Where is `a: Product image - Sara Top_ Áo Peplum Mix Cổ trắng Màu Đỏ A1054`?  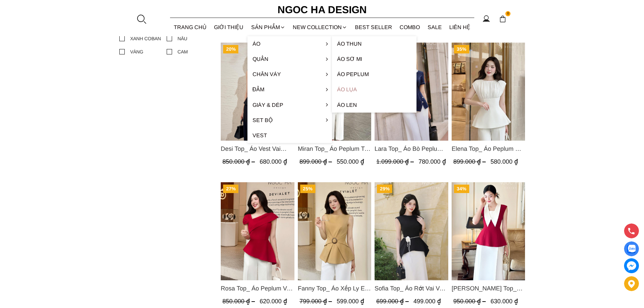 a: Product image - Sara Top_ Áo Peplum Mix Cổ trắng Màu Đỏ A1054 is located at coordinates (488, 231).